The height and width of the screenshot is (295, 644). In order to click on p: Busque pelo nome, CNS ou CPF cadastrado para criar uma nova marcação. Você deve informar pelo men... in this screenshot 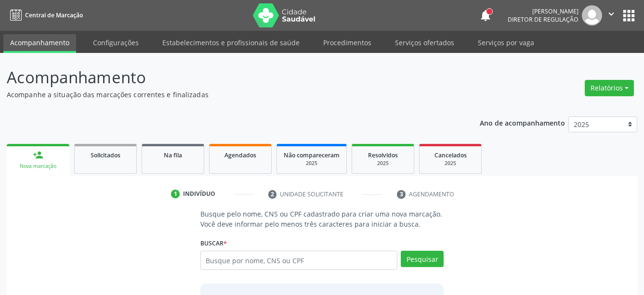, I will do `click(322, 219)`.